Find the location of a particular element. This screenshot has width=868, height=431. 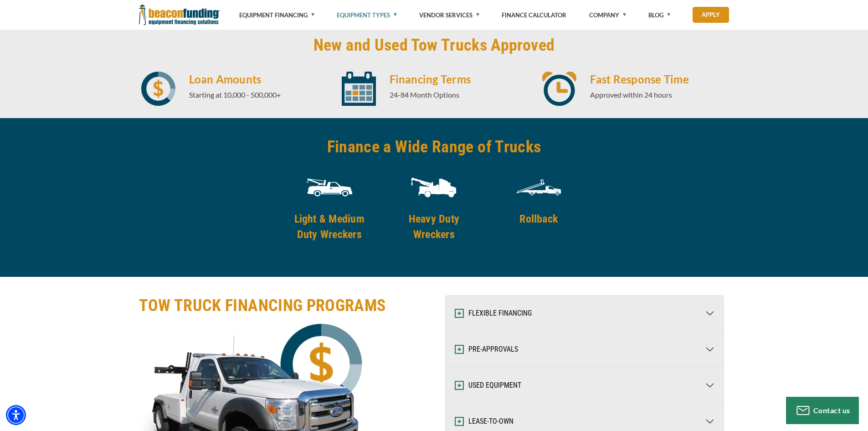

span: 24-84 Month Options is located at coordinates (424, 94).